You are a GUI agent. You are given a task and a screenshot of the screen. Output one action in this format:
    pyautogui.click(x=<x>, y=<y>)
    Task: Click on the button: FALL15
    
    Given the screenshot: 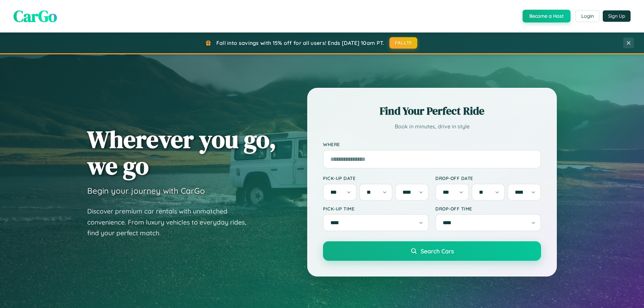 What is the action you would take?
    pyautogui.click(x=404, y=43)
    